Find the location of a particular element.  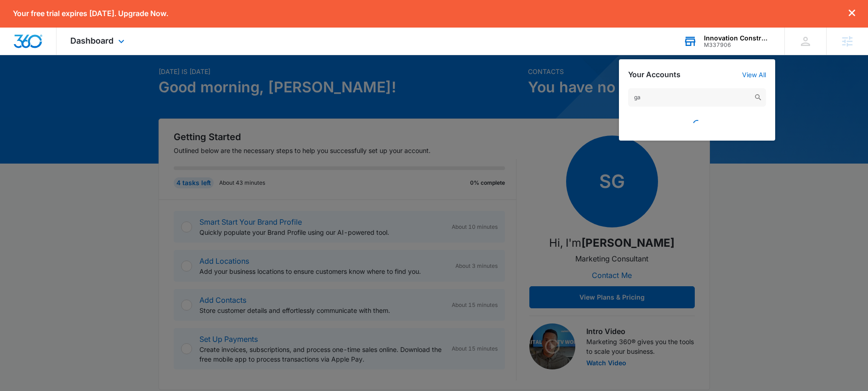

h2: Your Accounts is located at coordinates (654, 74).